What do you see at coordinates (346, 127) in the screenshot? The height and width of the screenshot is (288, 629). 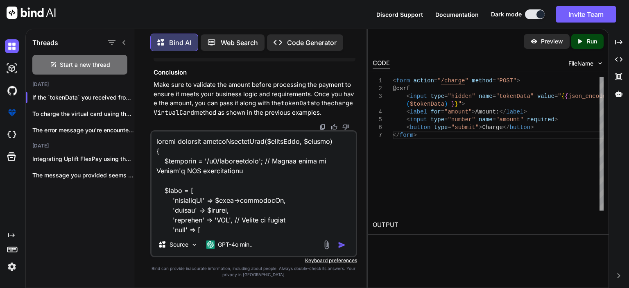 I see `img: dislike` at bounding box center [346, 127].